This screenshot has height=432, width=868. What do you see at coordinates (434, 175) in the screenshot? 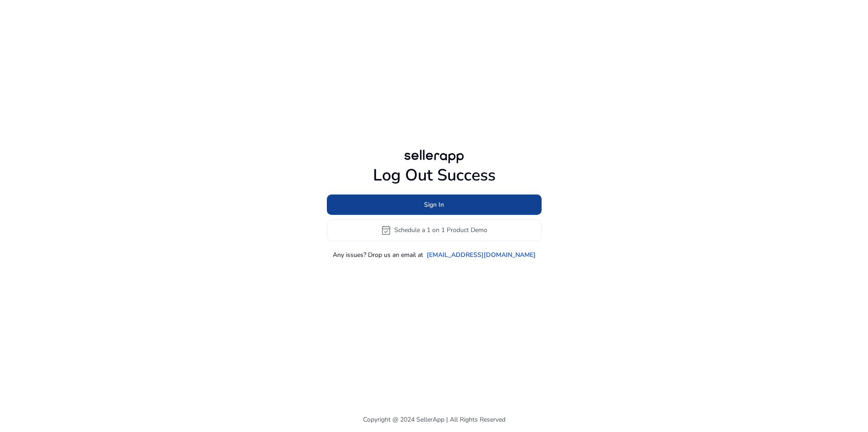
I see `h1: Log Out Success` at bounding box center [434, 175].